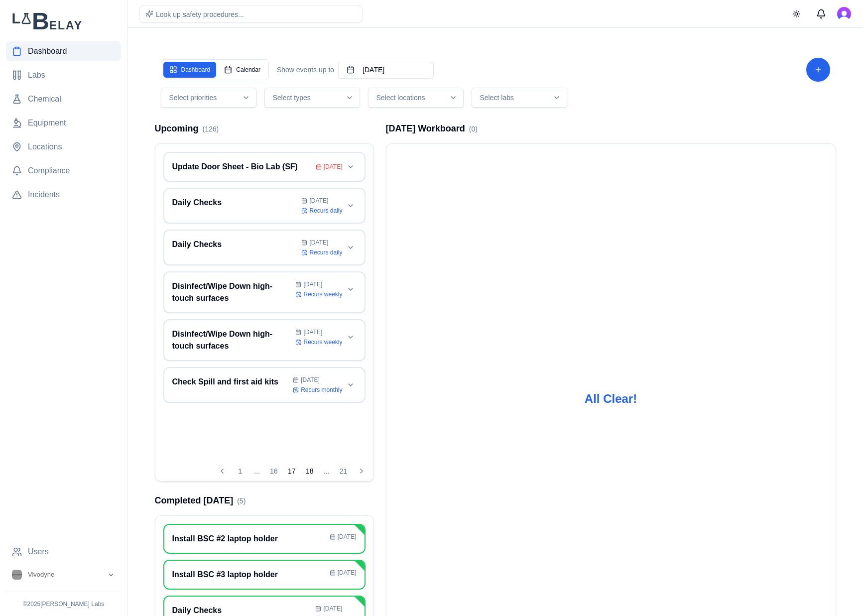 This screenshot has width=863, height=616. I want to click on a: Compliance, so click(63, 171).